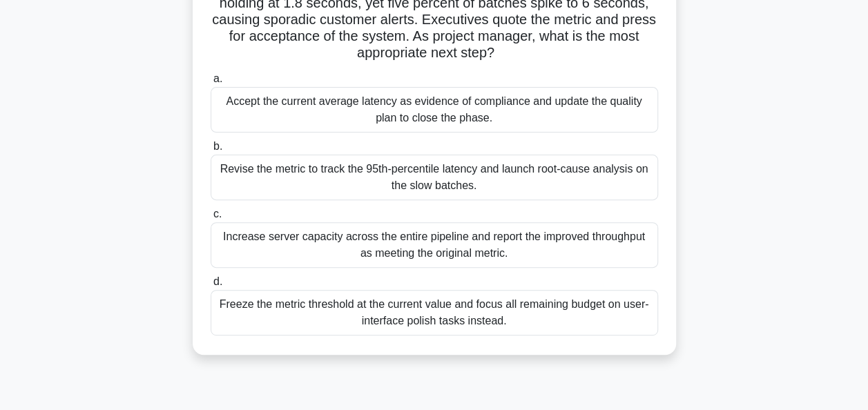 The image size is (868, 410). What do you see at coordinates (434, 110) in the screenshot?
I see `div: Accept the current average latency as evidence of compliance and update the quality plan to close...` at bounding box center [434, 110].